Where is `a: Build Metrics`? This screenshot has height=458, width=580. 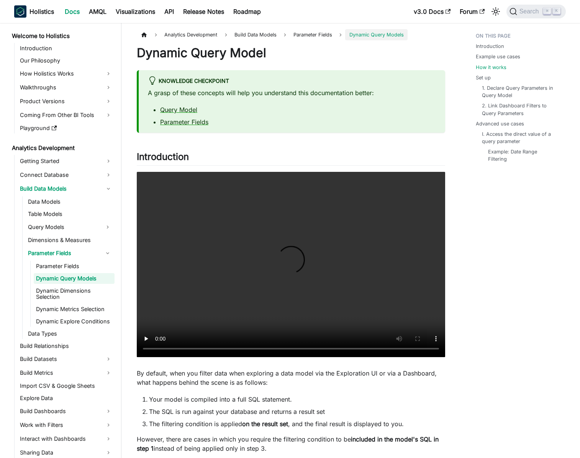
a: Build Metrics is located at coordinates (66, 373).